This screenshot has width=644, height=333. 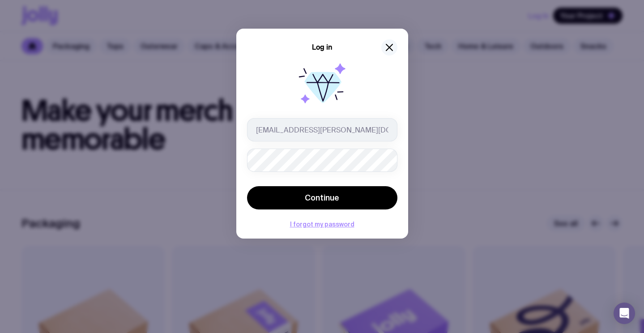 I want to click on button: I forgot my password, so click(x=322, y=224).